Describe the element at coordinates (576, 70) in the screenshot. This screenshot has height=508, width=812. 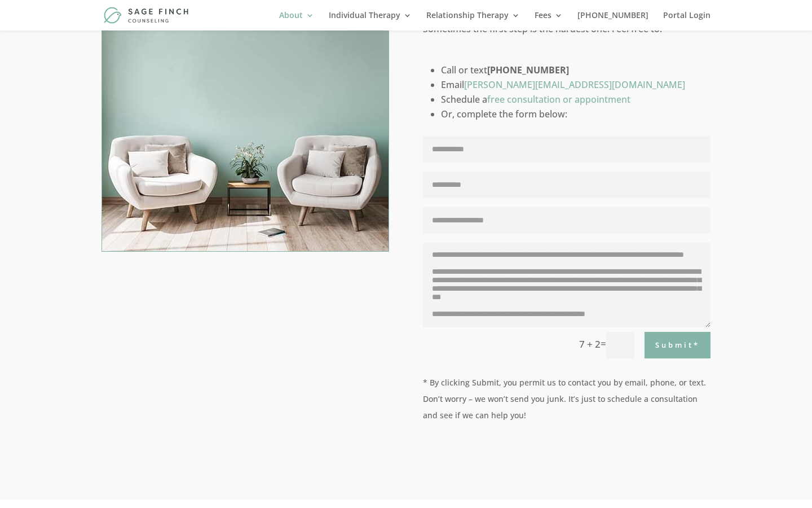
I see `li: Call or text` at that location.